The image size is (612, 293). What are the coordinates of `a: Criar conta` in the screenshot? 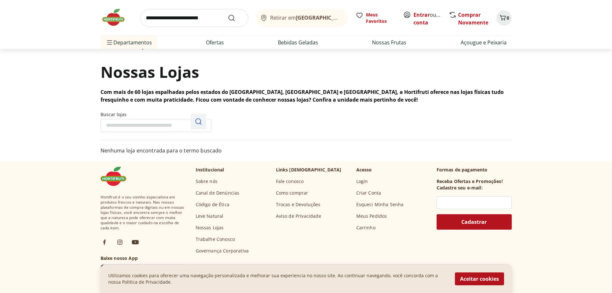 It's located at (431, 19).